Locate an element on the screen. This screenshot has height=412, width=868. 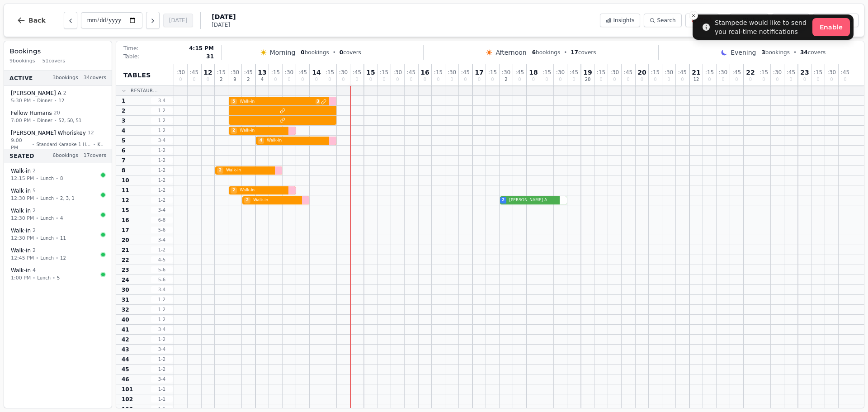
span: 9:00 PM is located at coordinates (20, 144).